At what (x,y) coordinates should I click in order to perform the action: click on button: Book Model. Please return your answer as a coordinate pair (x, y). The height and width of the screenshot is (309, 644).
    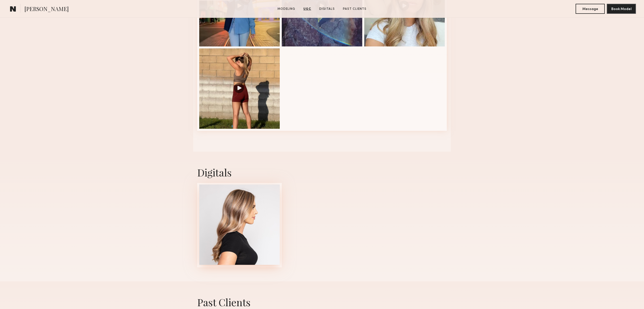
    Looking at the image, I should click on (621, 9).